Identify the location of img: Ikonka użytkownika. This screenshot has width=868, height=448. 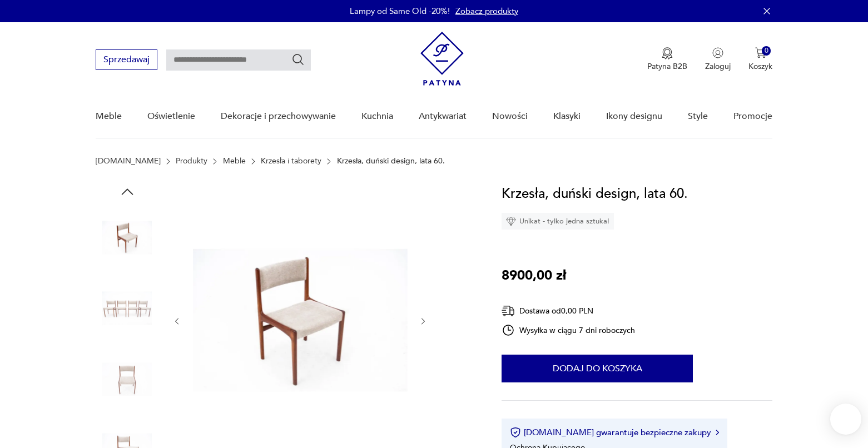
(718, 52).